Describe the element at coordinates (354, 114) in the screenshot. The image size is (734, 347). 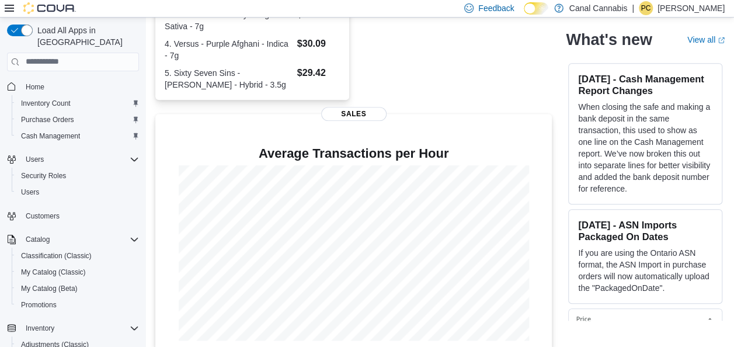
I see `span: Sales` at that location.